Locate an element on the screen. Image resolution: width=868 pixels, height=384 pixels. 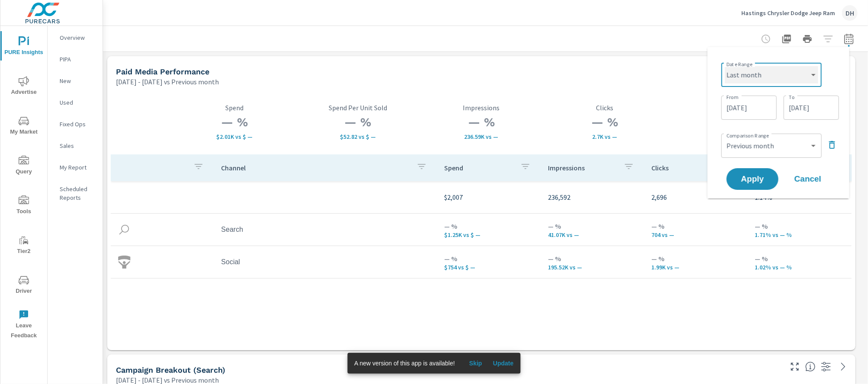
p: 195,524 vs — is located at coordinates (592, 267).